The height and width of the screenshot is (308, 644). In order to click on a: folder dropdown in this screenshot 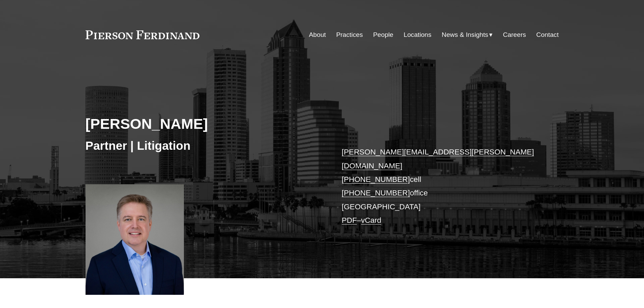, I will do `click(467, 35)`.